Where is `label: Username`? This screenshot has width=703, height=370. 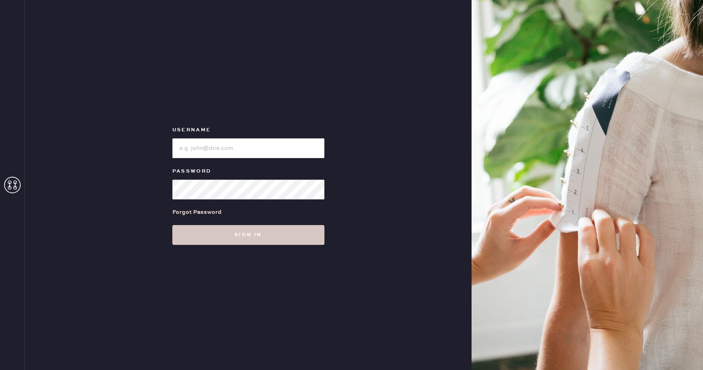
label: Username is located at coordinates (249, 130).